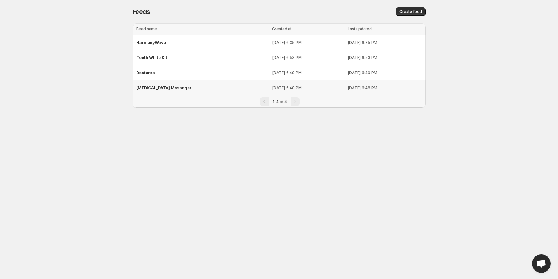 The image size is (558, 279). I want to click on span: Dentures, so click(145, 72).